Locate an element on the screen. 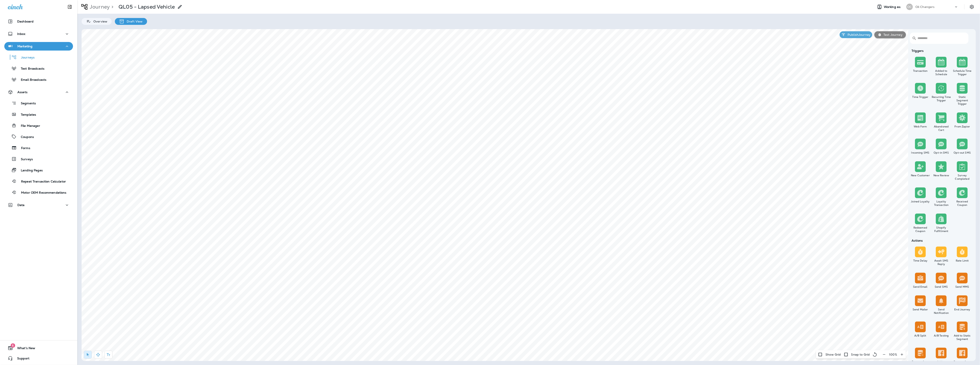 This screenshot has width=980, height=365. div: Schedule Time Trigger is located at coordinates (962, 73).